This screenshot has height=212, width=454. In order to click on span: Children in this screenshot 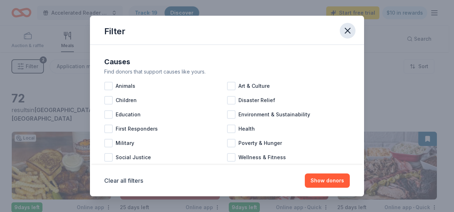, I will do `click(126, 100)`.